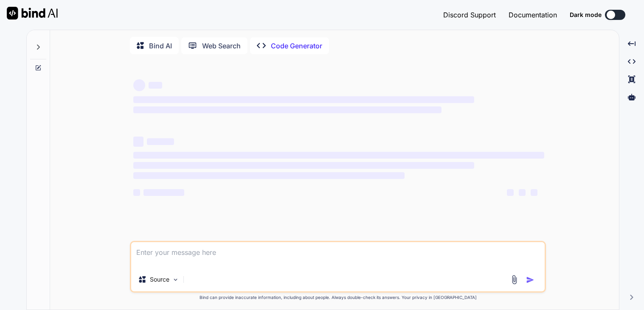 Image resolution: width=644 pixels, height=310 pixels. What do you see at coordinates (470, 15) in the screenshot?
I see `span: Discord Support` at bounding box center [470, 15].